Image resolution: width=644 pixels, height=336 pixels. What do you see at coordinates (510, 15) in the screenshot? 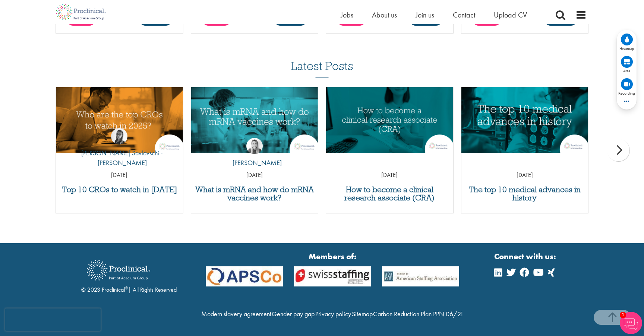
I see `span: Upload CV` at bounding box center [510, 15].